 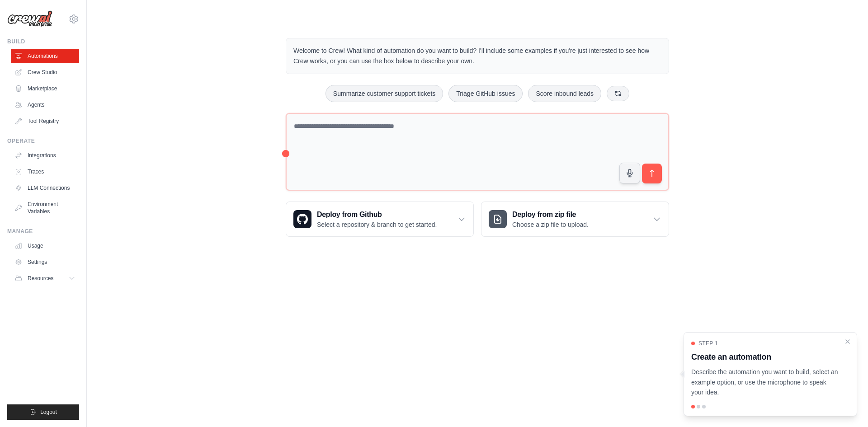 I want to click on a: Integrations, so click(x=45, y=155).